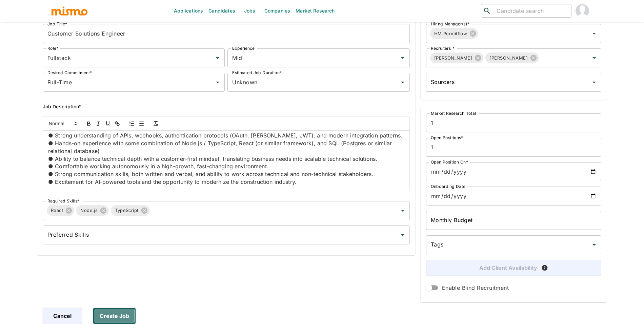  Describe the element at coordinates (93, 211) in the screenshot. I see `div: Node.js` at that location.